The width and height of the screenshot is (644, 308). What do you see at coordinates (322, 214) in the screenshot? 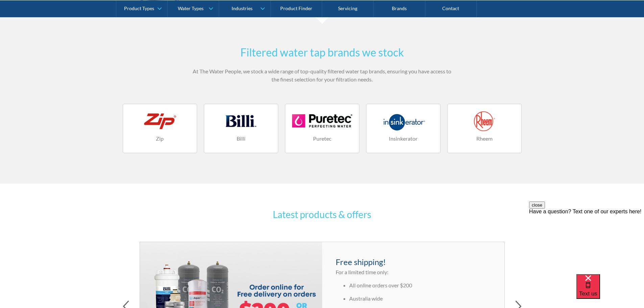
I see `h3: Latest products & offers` at bounding box center [322, 214].